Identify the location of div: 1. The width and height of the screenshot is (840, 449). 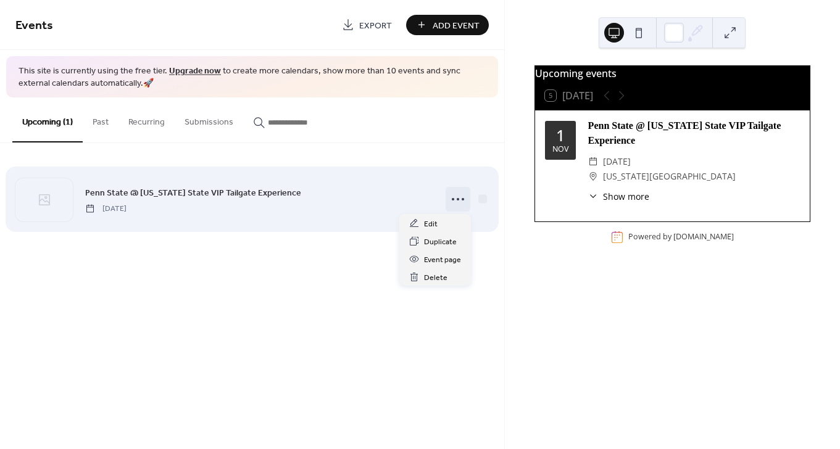
(561, 135).